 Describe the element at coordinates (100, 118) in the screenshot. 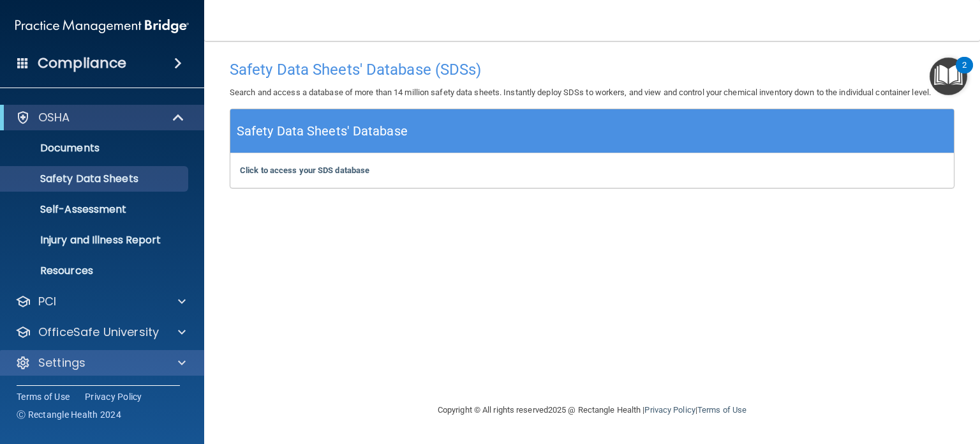

I see `a: OSHA` at that location.